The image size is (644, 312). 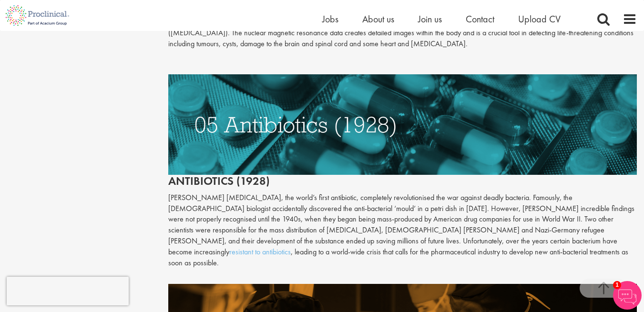 I want to click on a: Contact, so click(x=480, y=19).